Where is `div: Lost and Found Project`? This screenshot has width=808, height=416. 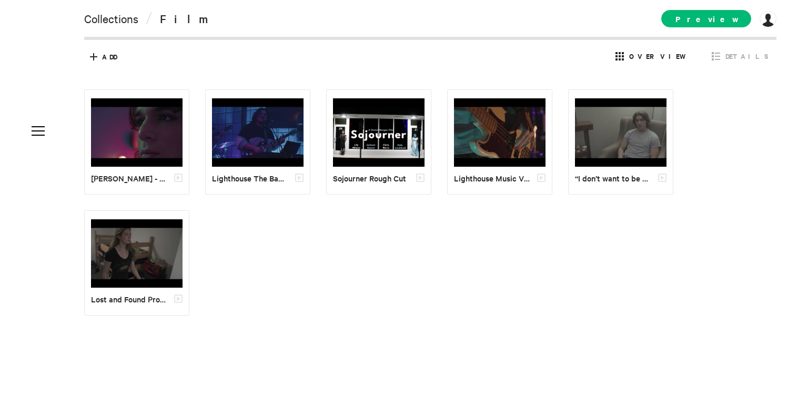 div: Lost and Found Project is located at coordinates (137, 299).